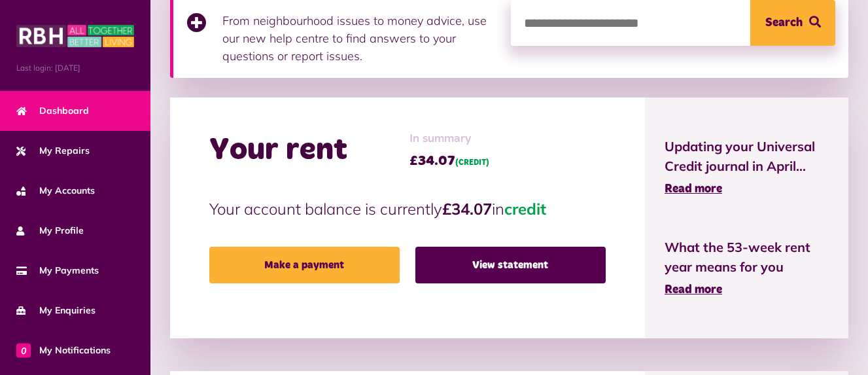  I want to click on span: In summary, so click(450, 139).